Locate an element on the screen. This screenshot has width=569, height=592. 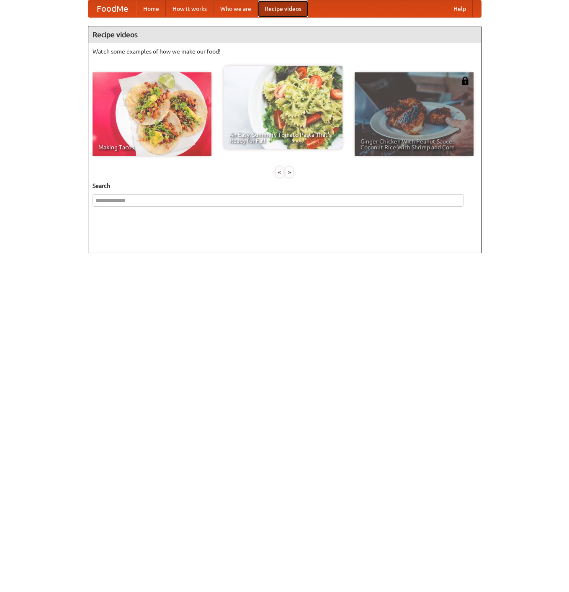
a: How it works is located at coordinates (190, 9).